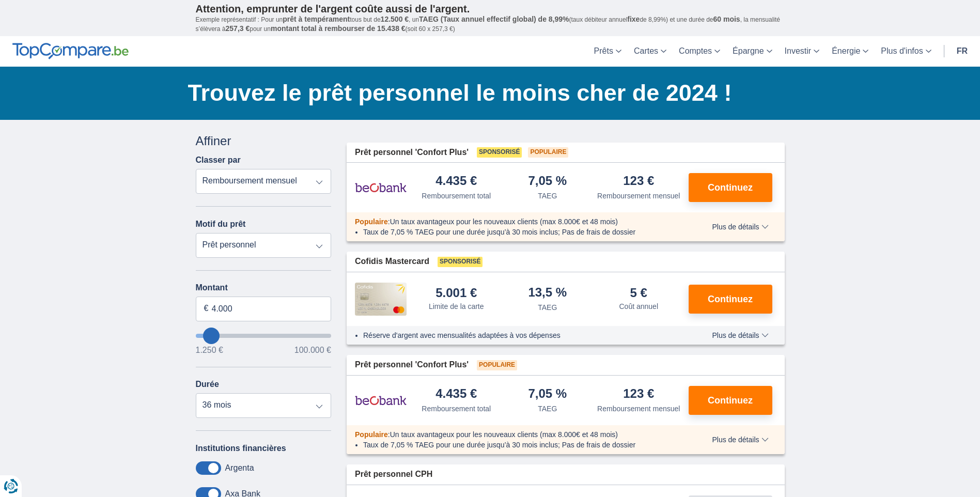 This screenshot has height=497, width=980. I want to click on div: Affiner, so click(264, 141).